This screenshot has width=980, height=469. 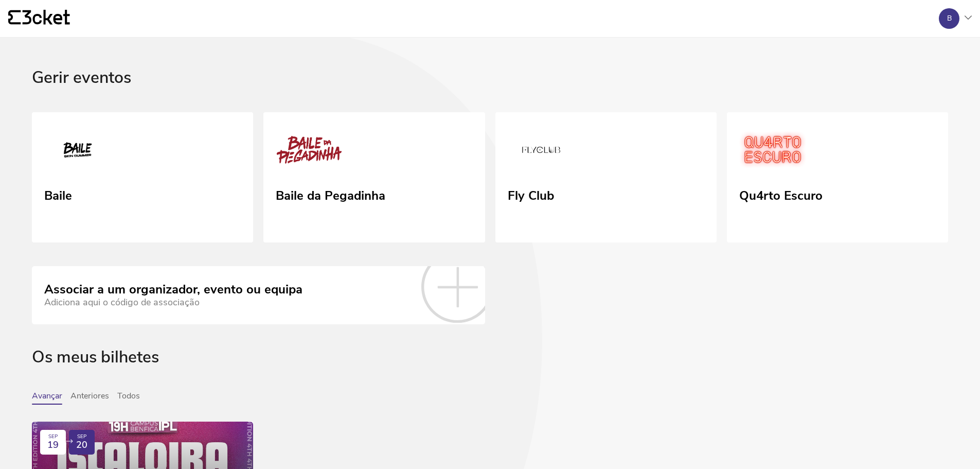 What do you see at coordinates (82, 445) in the screenshot?
I see `span: 20` at bounding box center [82, 445].